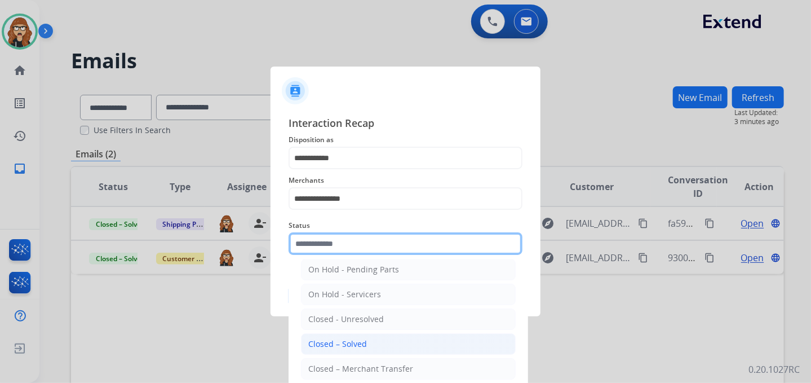 The height and width of the screenshot is (383, 811). I want to click on div: Closed – Merchant Transfer, so click(361, 369).